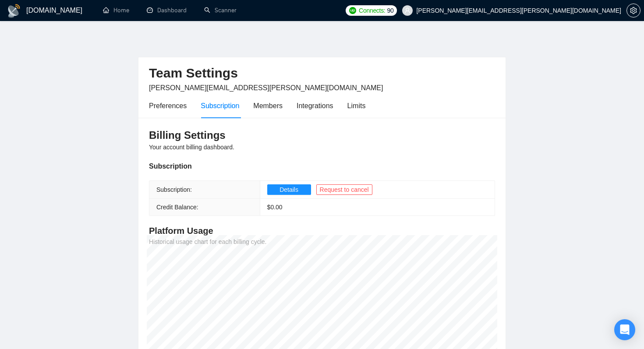 The width and height of the screenshot is (644, 349). What do you see at coordinates (633, 10) in the screenshot?
I see `button: setting` at bounding box center [633, 10].